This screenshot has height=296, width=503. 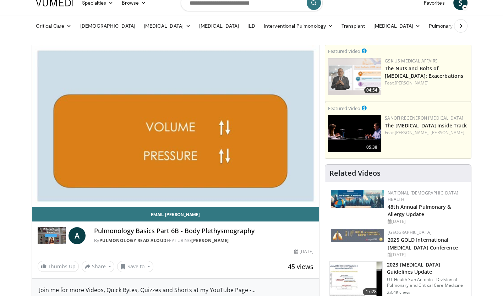 What do you see at coordinates (372, 90) in the screenshot?
I see `span: 04:54` at bounding box center [372, 90].